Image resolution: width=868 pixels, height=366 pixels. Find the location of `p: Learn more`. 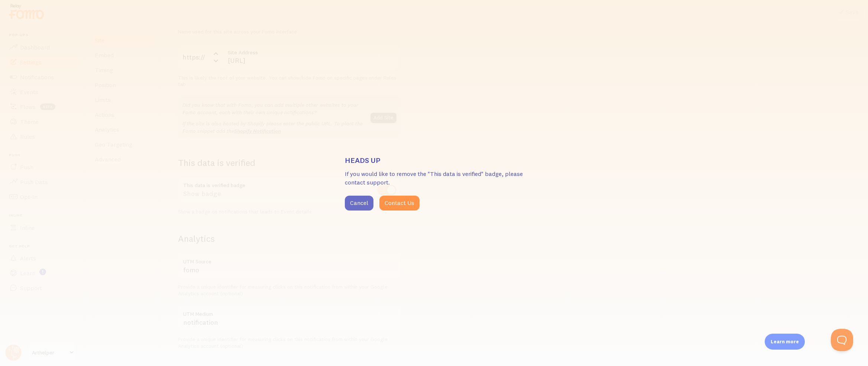

p: Learn more is located at coordinates (785, 341).